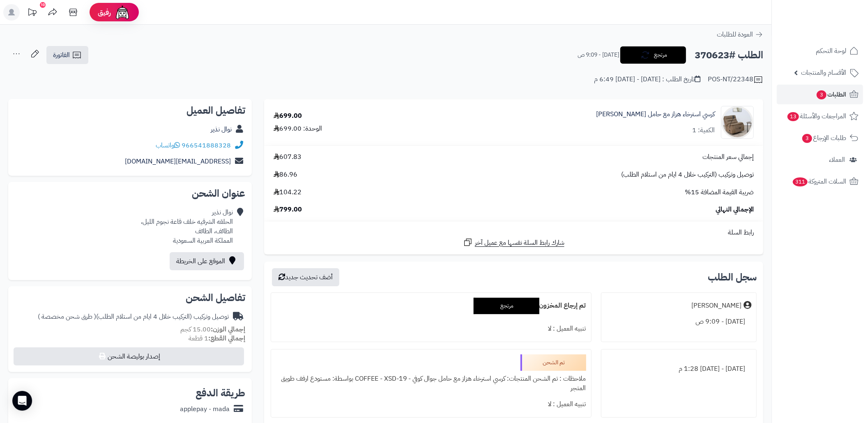 This screenshot has width=868, height=423. Describe the element at coordinates (732, 277) in the screenshot. I see `h3: سجل الطلب` at that location.